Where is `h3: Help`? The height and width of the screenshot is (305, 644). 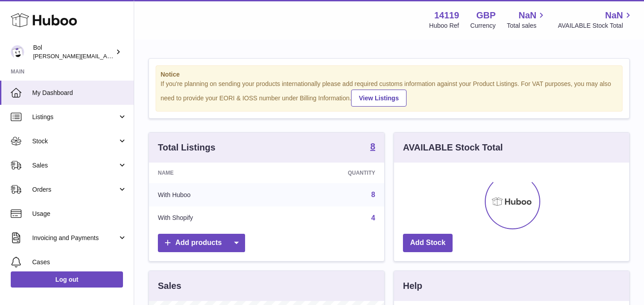
h3: Help is located at coordinates (412, 286).